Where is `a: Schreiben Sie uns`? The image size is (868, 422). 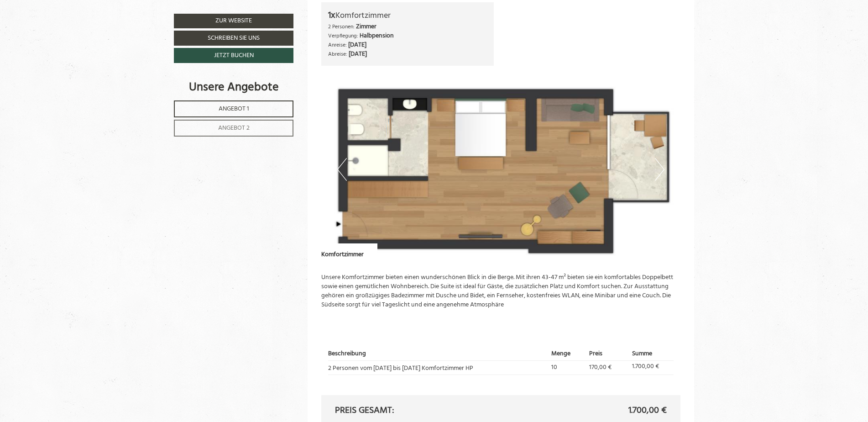
a: Schreiben Sie uns is located at coordinates (234, 38).